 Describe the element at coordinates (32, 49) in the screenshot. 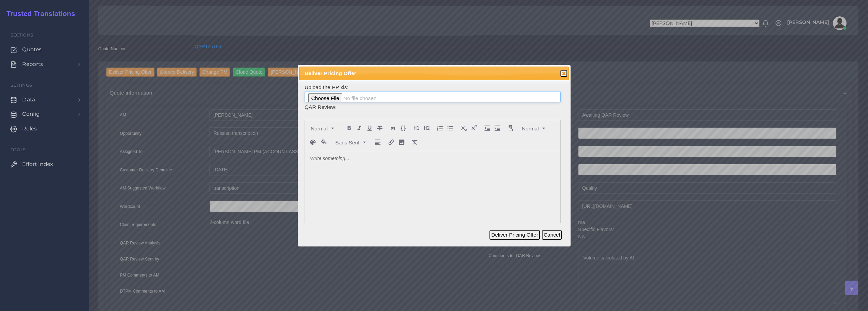

I see `span: Quotes` at that location.